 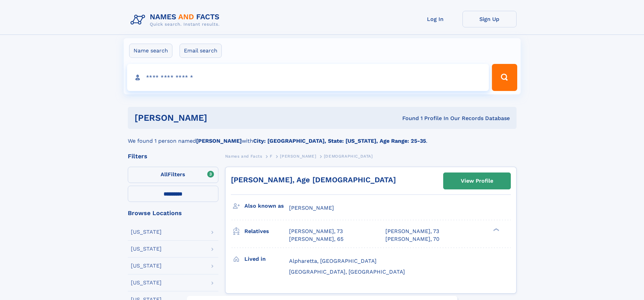 What do you see at coordinates (173, 156) in the screenshot?
I see `div: Filters` at bounding box center [173, 156].